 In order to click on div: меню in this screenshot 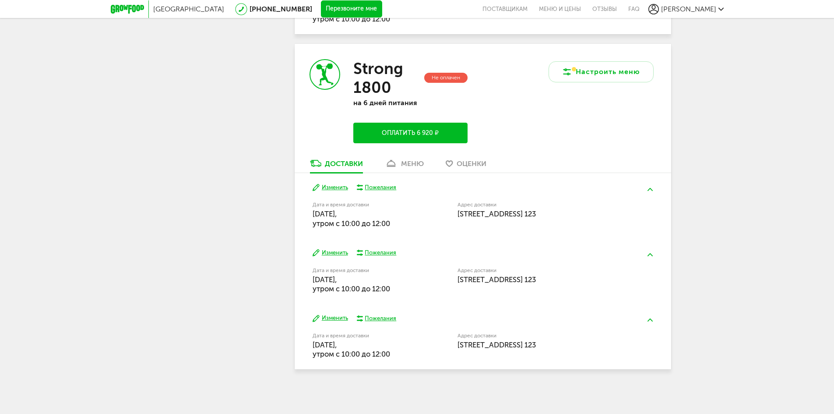, I will do `click(412, 163)`.